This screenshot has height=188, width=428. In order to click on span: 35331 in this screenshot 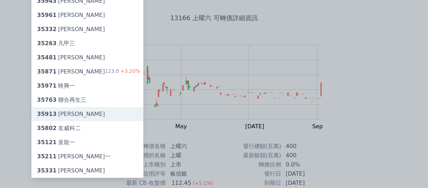, I will do `click(47, 170)`.